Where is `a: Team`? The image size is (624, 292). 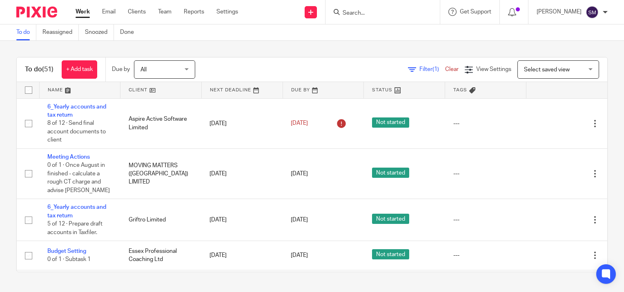 a: Team is located at coordinates (165, 12).